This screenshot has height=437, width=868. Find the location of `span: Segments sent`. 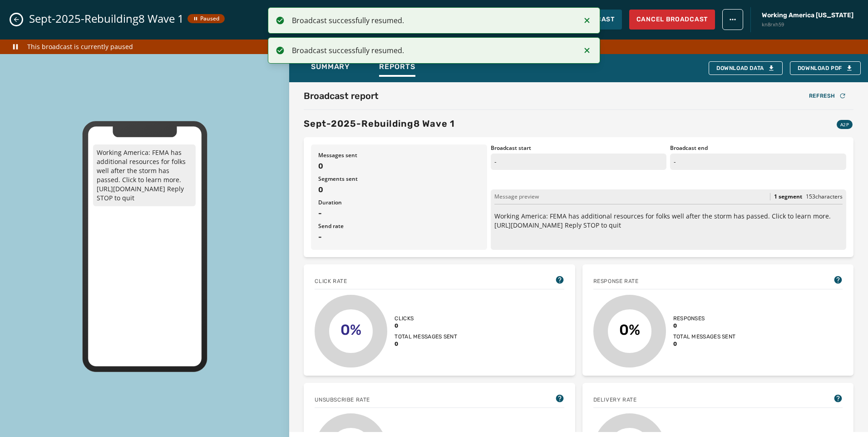

span: Segments sent is located at coordinates (399, 179).